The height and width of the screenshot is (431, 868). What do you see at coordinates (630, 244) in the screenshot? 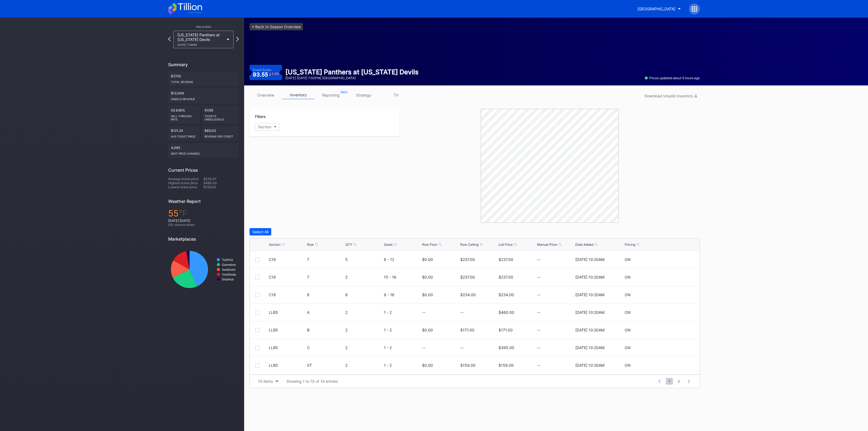
I see `div: Pricing` at bounding box center [630, 244].